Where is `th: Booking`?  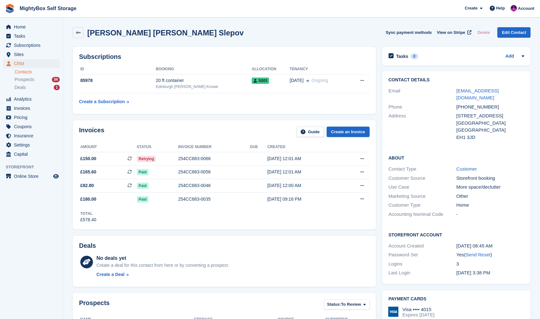
th: Booking is located at coordinates (204, 69).